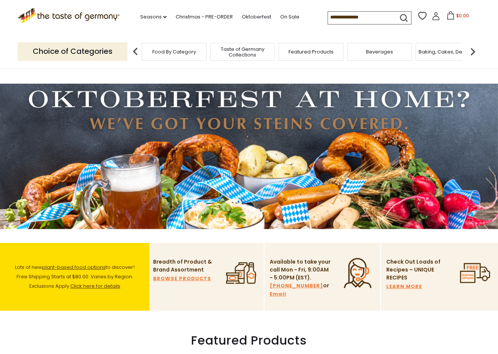 Image resolution: width=498 pixels, height=354 pixels. I want to click on img: next arrow, so click(473, 52).